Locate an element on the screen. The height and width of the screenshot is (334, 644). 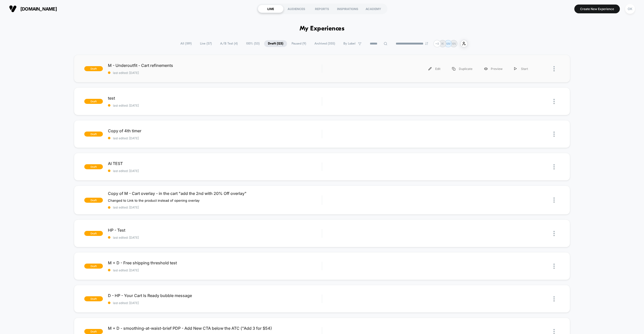
span: Live ( 57 ) is located at coordinates (206, 44).